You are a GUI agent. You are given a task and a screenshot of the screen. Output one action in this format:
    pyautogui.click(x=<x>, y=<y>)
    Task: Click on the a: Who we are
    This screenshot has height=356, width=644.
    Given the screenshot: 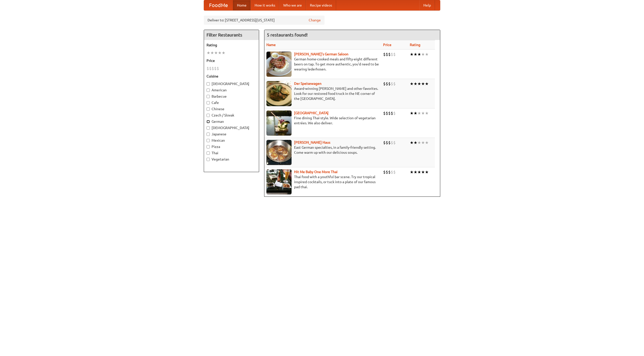 What is the action you would take?
    pyautogui.click(x=293, y=5)
    